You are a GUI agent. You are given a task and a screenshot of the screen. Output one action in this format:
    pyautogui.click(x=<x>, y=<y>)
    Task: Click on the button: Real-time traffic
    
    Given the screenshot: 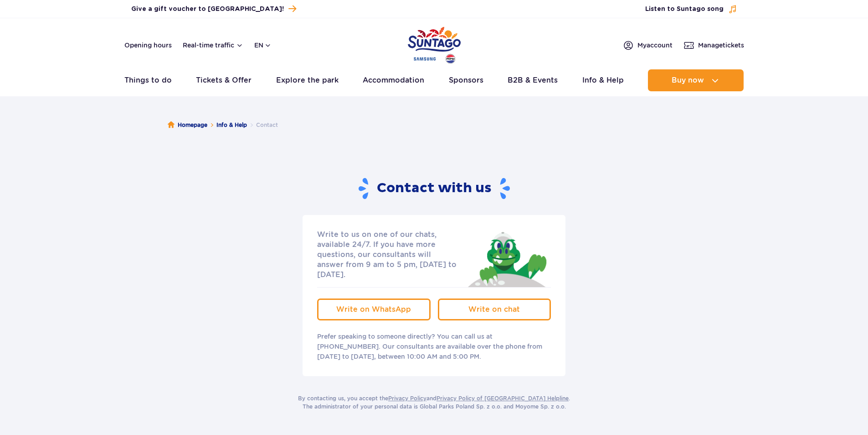 What is the action you would take?
    pyautogui.click(x=213, y=45)
    